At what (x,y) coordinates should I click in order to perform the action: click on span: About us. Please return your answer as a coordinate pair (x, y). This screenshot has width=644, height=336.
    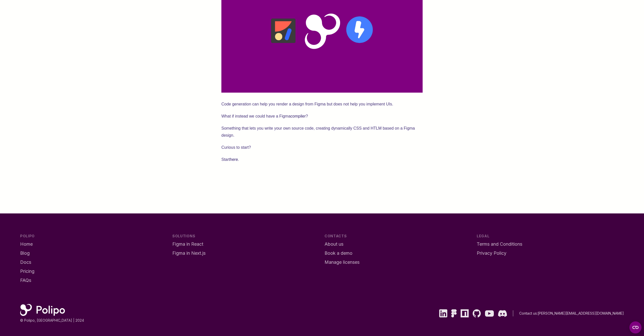
    Looking at the image, I should click on (334, 244).